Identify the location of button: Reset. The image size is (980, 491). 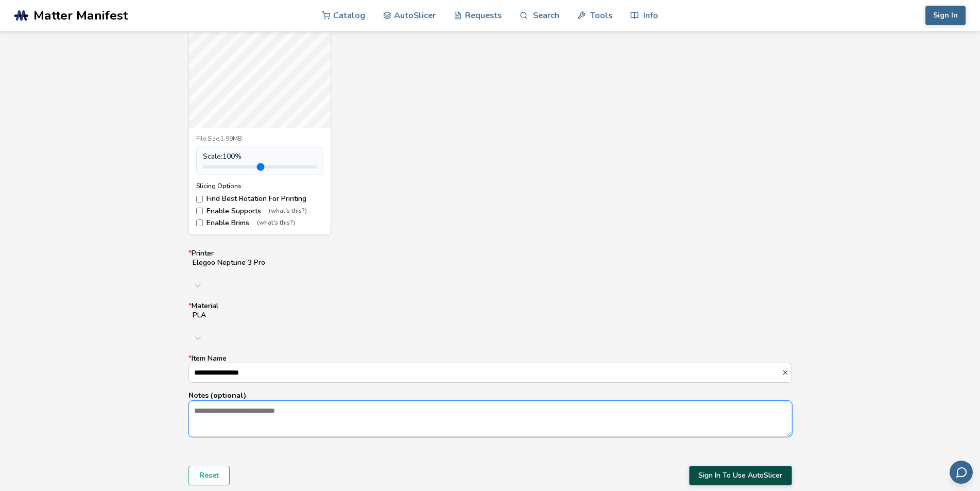
(209, 475).